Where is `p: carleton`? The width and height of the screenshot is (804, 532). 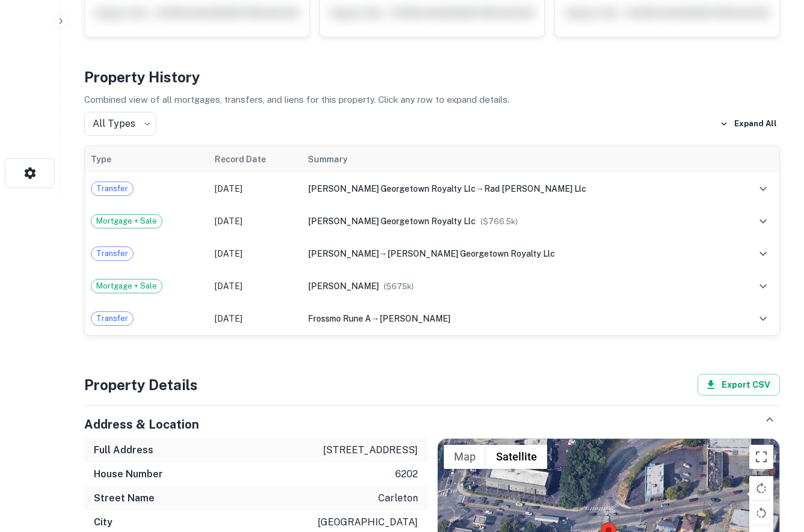 p: carleton is located at coordinates (398, 498).